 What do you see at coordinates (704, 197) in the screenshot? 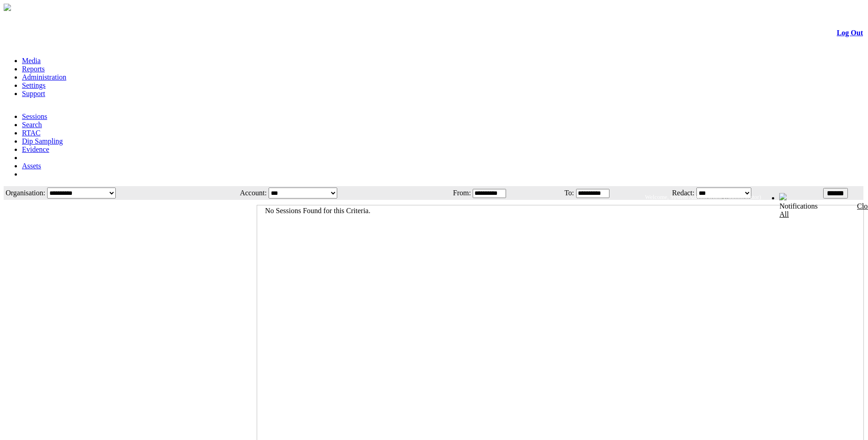
I see `span: Welcome, System Administrator (Administrator)` at bounding box center [704, 197].